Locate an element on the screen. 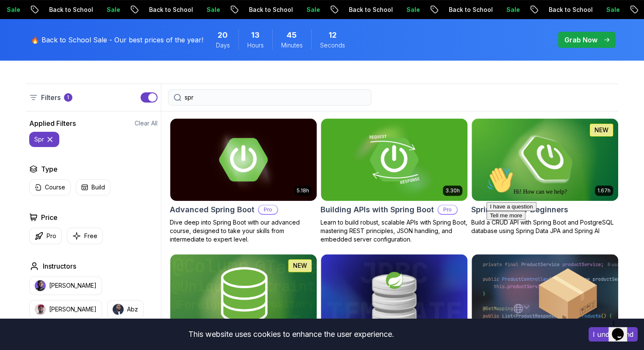 Image resolution: width=644 pixels, height=350 pixels. button: Free is located at coordinates (85, 236).